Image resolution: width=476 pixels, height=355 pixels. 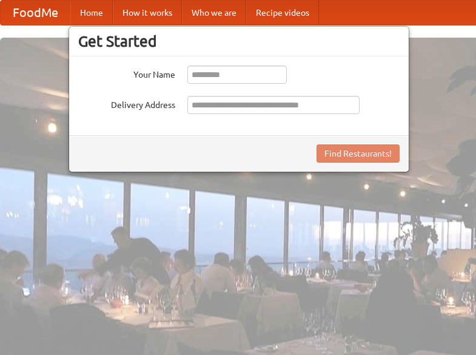 I want to click on label: Your Name, so click(x=127, y=73).